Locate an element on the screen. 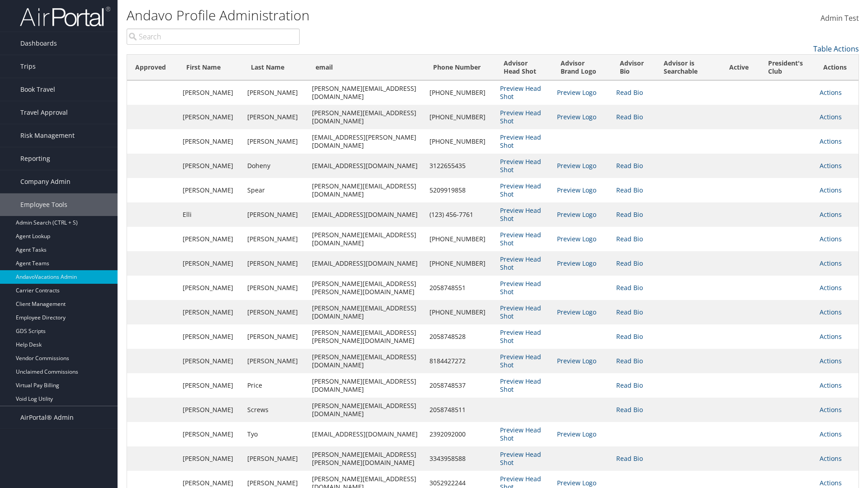 The width and height of the screenshot is (868, 488). td: 2392092000 is located at coordinates (461, 434).